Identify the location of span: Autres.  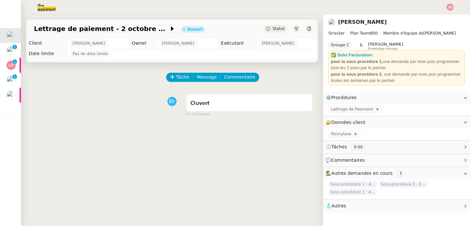
(339, 206).